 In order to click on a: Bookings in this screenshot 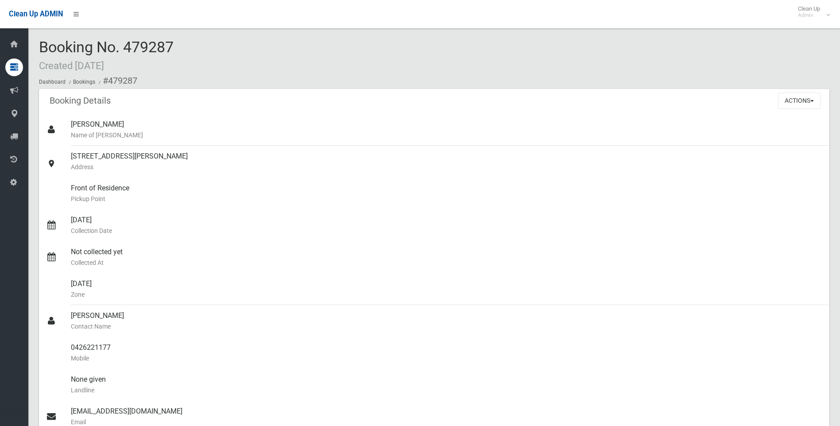, I will do `click(84, 82)`.